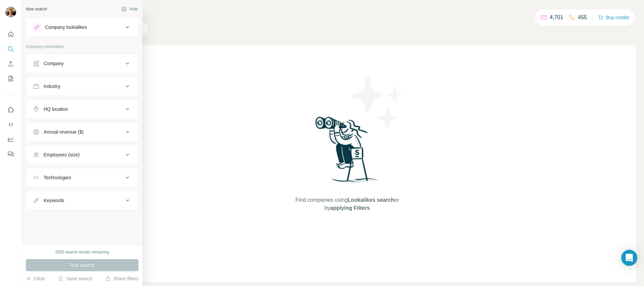 The height and width of the screenshot is (286, 644). What do you see at coordinates (11, 140) in the screenshot?
I see `button: Dashboard` at bounding box center [11, 140].